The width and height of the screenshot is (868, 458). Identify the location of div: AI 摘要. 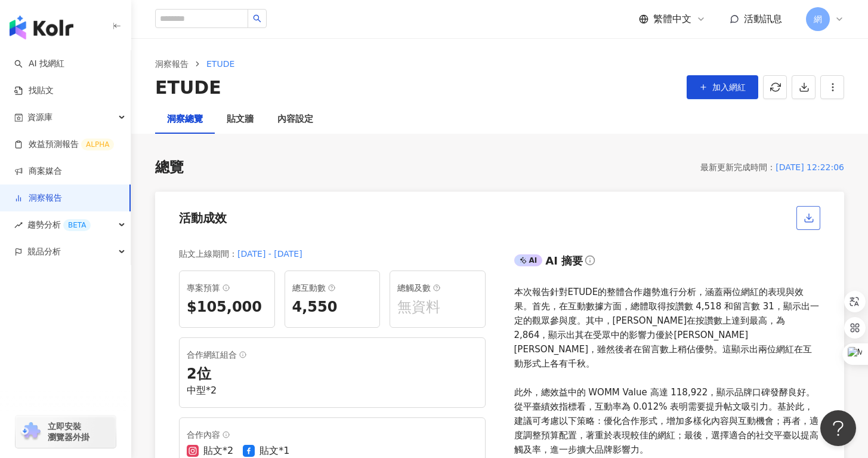
(564, 260).